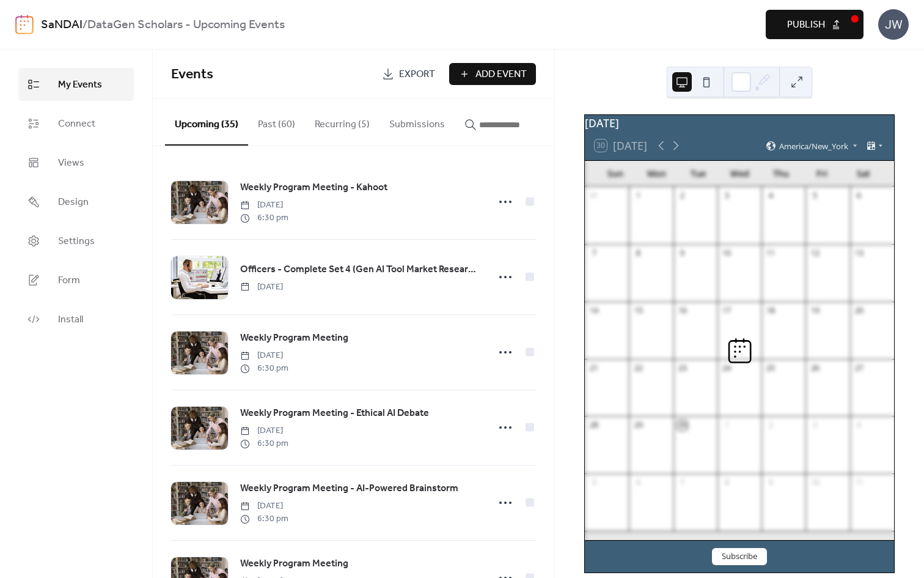 The image size is (924, 578). Describe the element at coordinates (192, 74) in the screenshot. I see `span: Events` at that location.